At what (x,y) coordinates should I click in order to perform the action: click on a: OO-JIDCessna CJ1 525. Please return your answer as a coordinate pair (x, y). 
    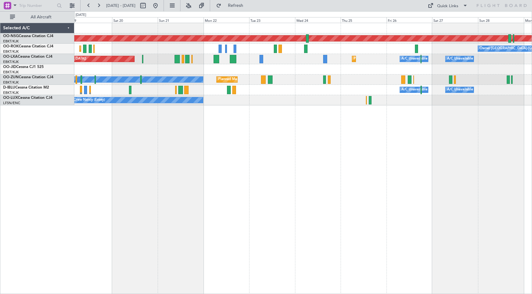
    Looking at the image, I should click on (23, 67).